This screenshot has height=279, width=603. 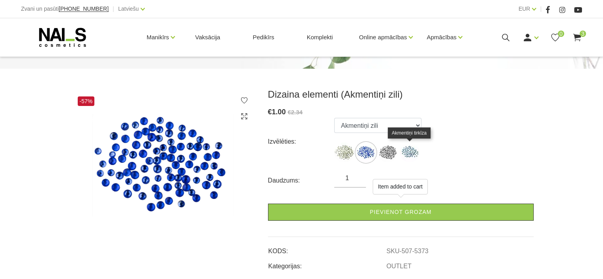 I want to click on a: Komplekti, so click(x=320, y=37).